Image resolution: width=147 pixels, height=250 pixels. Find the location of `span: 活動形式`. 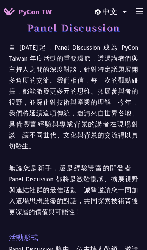

span: 活動形式 is located at coordinates (73, 237).